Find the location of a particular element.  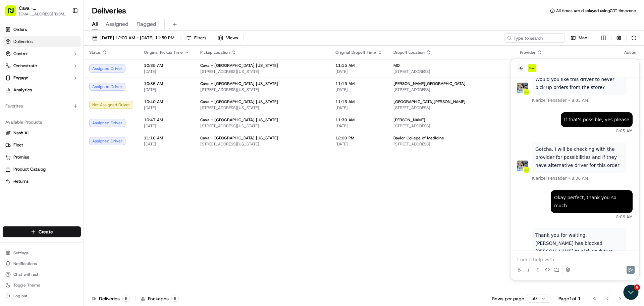

span: 10:47 AM is located at coordinates (167, 120).